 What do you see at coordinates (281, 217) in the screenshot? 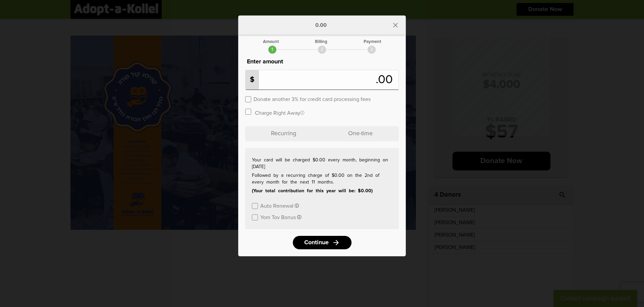
I see `button: Yom Tov Bonus` at bounding box center [281, 217].